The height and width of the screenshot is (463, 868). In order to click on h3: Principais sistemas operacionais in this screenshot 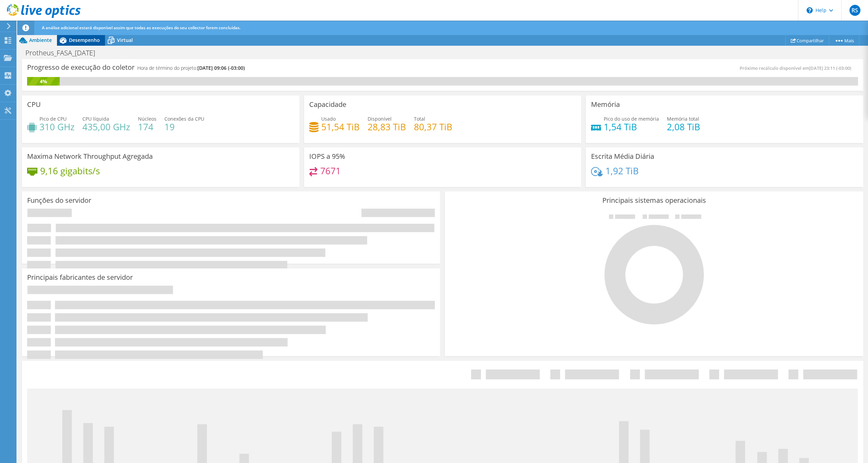, I will do `click(654, 200)`.